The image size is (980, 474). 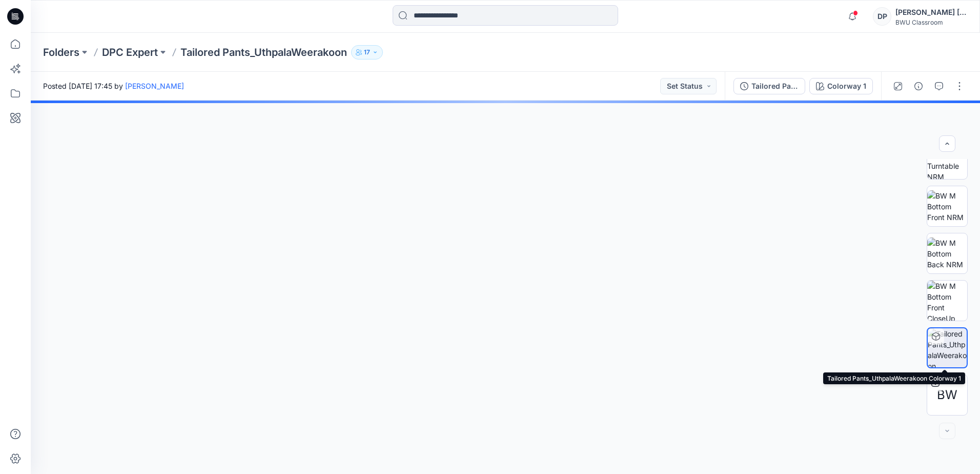 What do you see at coordinates (947, 159) in the screenshot?
I see `img: BW M Bottom Turntable NRM` at bounding box center [947, 159].